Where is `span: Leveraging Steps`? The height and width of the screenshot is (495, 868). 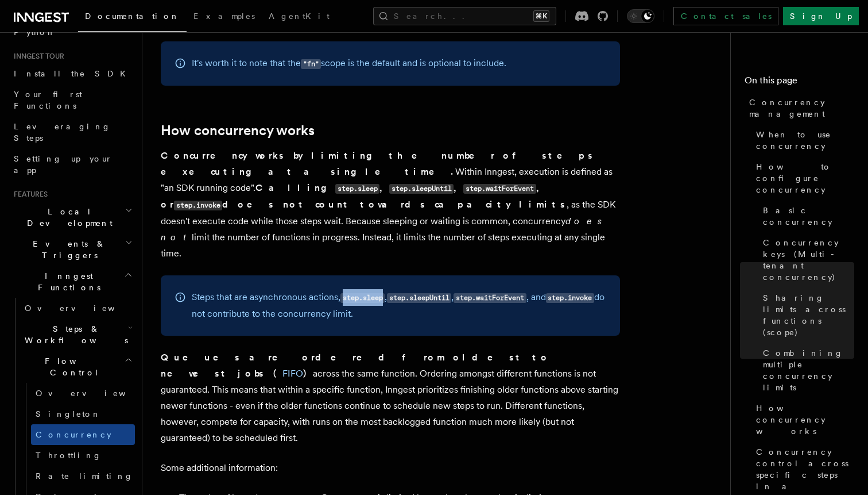 span: Leveraging Steps is located at coordinates (62, 132).